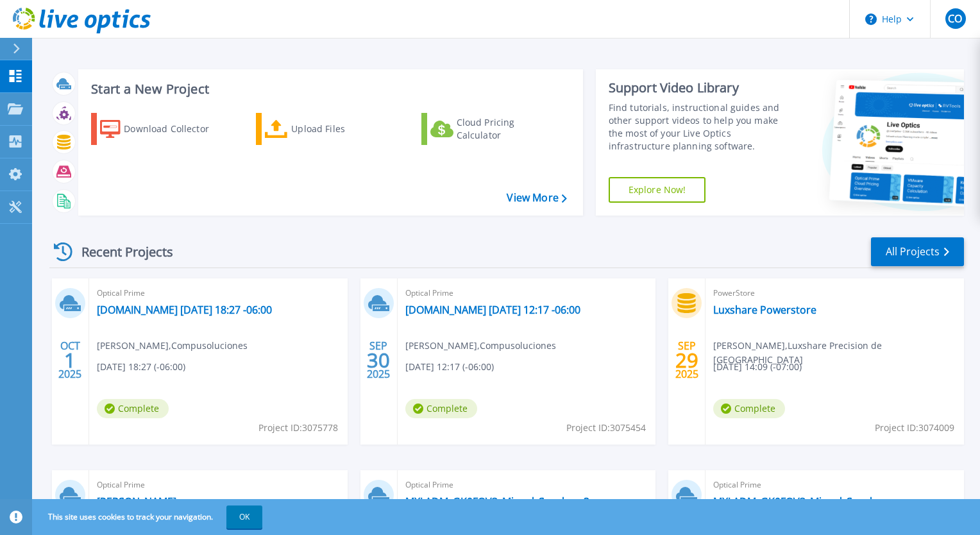 Image resolution: width=980 pixels, height=535 pixels. I want to click on span: 29, so click(687, 360).